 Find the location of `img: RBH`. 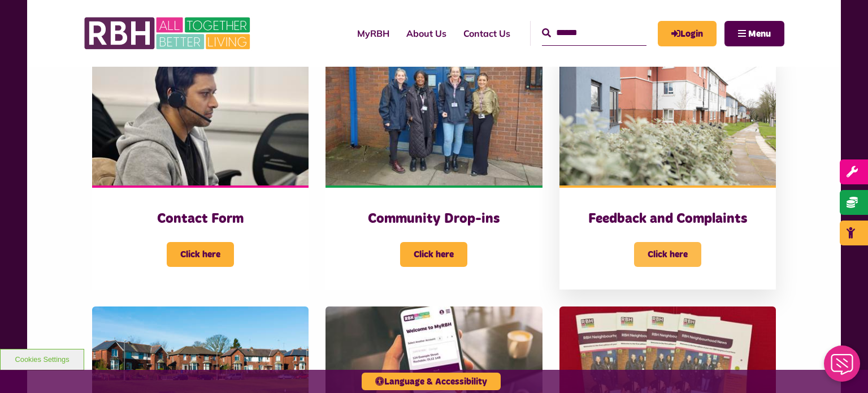

img: RBH is located at coordinates (169, 33).